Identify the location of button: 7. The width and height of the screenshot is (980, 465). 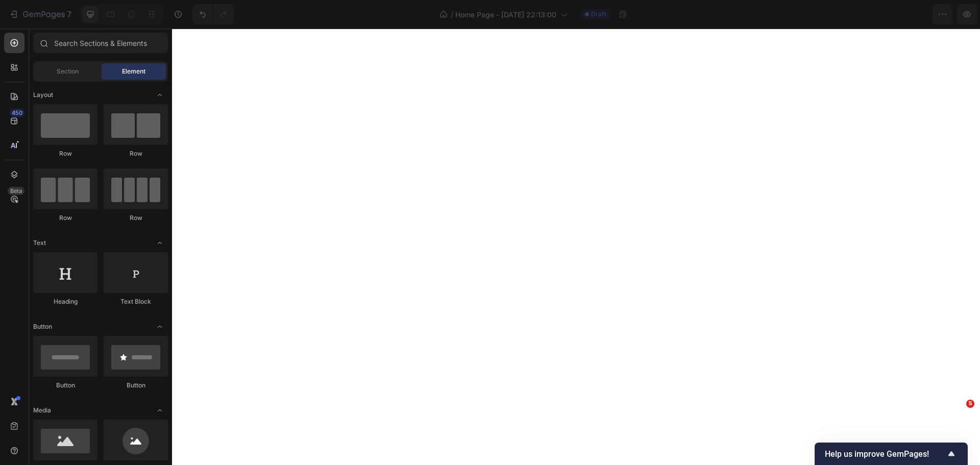
(40, 15).